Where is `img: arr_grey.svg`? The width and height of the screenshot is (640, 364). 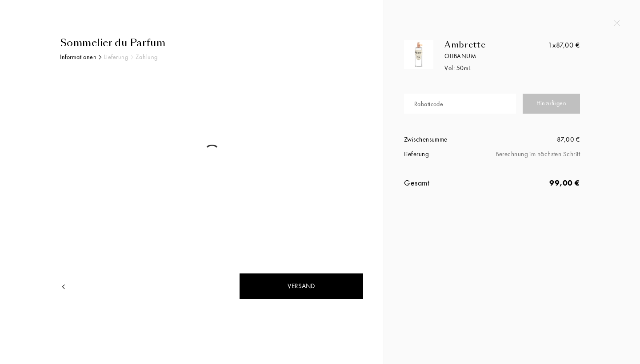
img: arr_grey.svg is located at coordinates (132, 57).